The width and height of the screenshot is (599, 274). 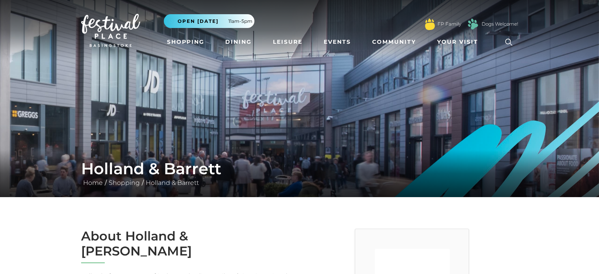 I want to click on a: Holland & Barrett, so click(x=172, y=182).